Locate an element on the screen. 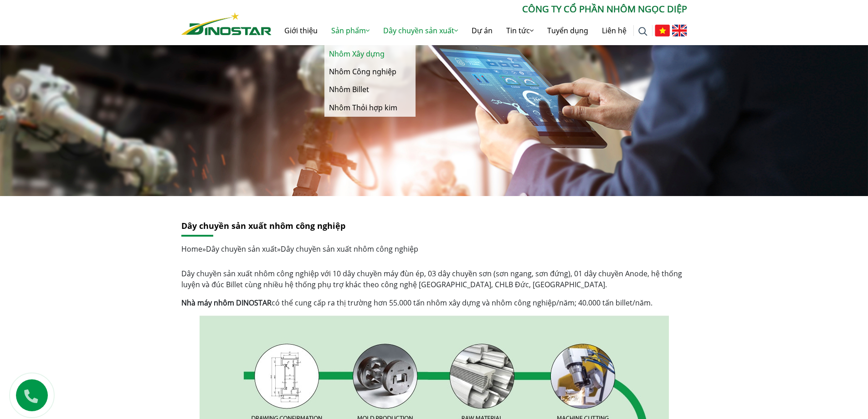 The width and height of the screenshot is (868, 419). img: Nhôm Dinostar is located at coordinates (226, 23).